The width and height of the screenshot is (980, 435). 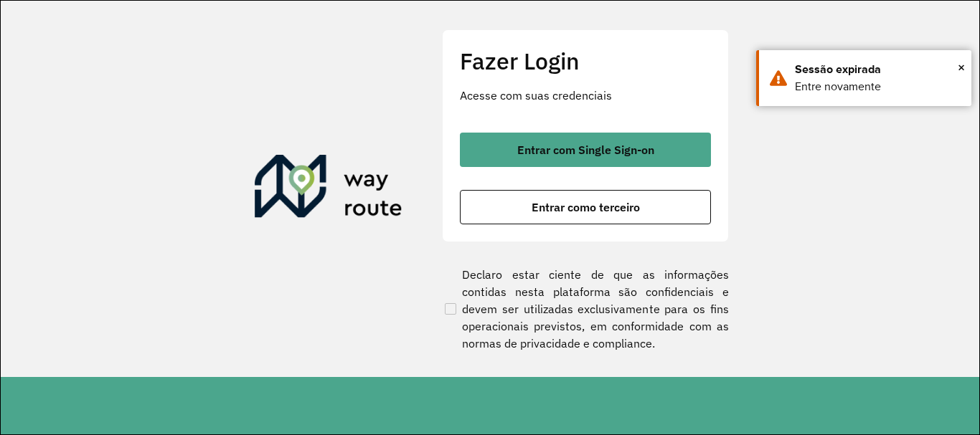 What do you see at coordinates (585, 309) in the screenshot?
I see `label: Declaro estar ciente de que as informações contidas nesta plataforma são confidenciais e devem se...` at bounding box center [585, 309].